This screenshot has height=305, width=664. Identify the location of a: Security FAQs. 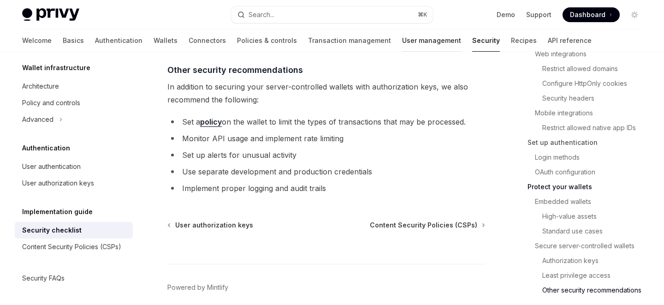
(74, 278).